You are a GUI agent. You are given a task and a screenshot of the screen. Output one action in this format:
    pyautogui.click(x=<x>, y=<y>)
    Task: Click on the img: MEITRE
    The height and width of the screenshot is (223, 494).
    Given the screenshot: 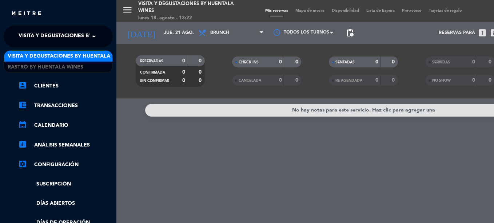 What is the action you would take?
    pyautogui.click(x=26, y=13)
    